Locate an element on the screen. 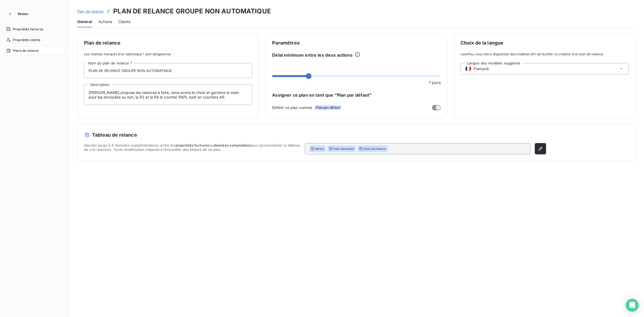 The image size is (644, 317). span: Clients is located at coordinates (124, 22).